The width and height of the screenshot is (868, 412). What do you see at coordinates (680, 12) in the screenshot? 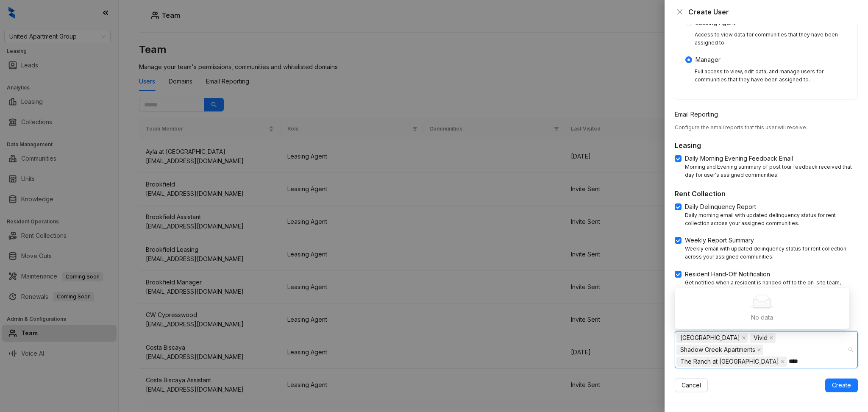
I see `button: Close` at bounding box center [680, 12].